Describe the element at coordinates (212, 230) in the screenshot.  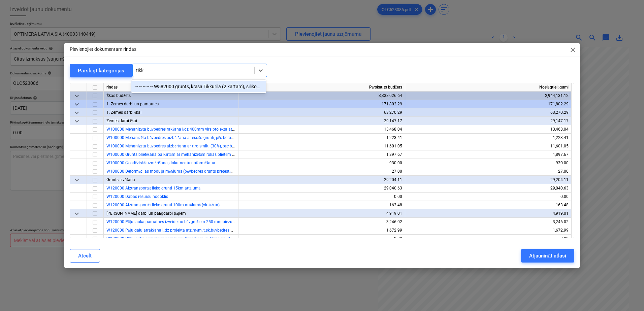
I see `span: W120000 Pāļu galu atrakšana līdz projekta atzīmēm, t.sk.būvbedres apakšas planēšana, pielīdzināša...` at that location.